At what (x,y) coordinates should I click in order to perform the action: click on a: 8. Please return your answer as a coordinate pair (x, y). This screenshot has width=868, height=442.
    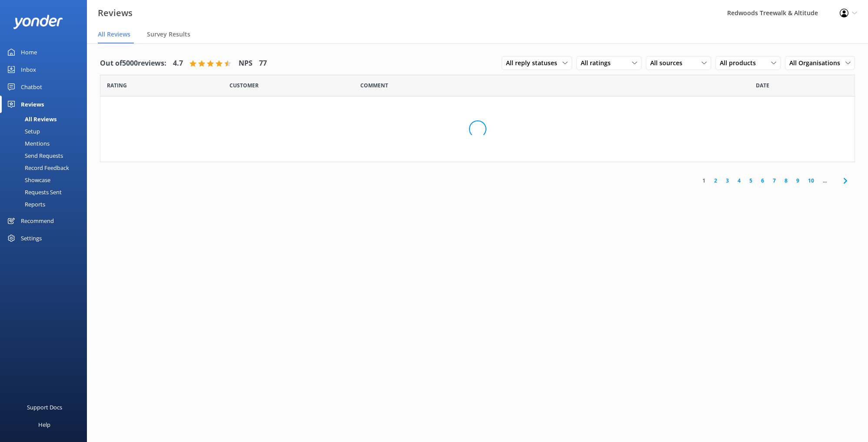
    Looking at the image, I should click on (786, 180).